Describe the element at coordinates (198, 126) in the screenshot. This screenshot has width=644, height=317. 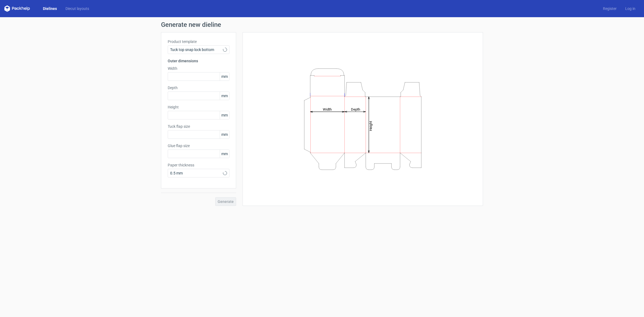
I see `label: Tuck flap size` at that location.